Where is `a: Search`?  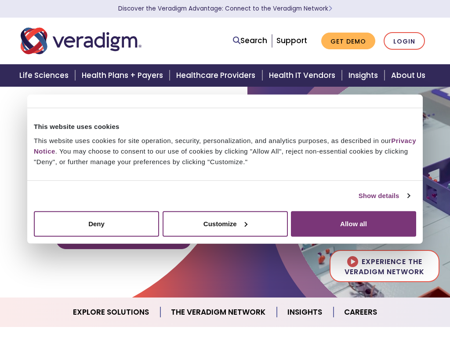
a: Search is located at coordinates (250, 40).